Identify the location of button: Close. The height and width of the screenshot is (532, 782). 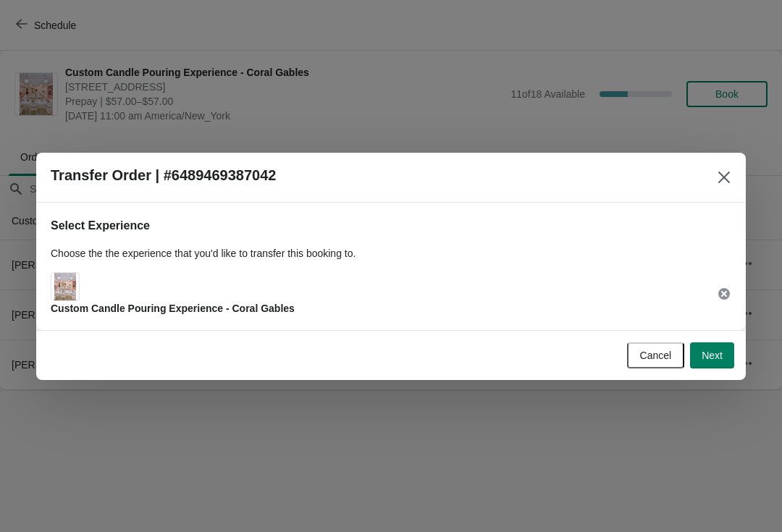
(724, 178).